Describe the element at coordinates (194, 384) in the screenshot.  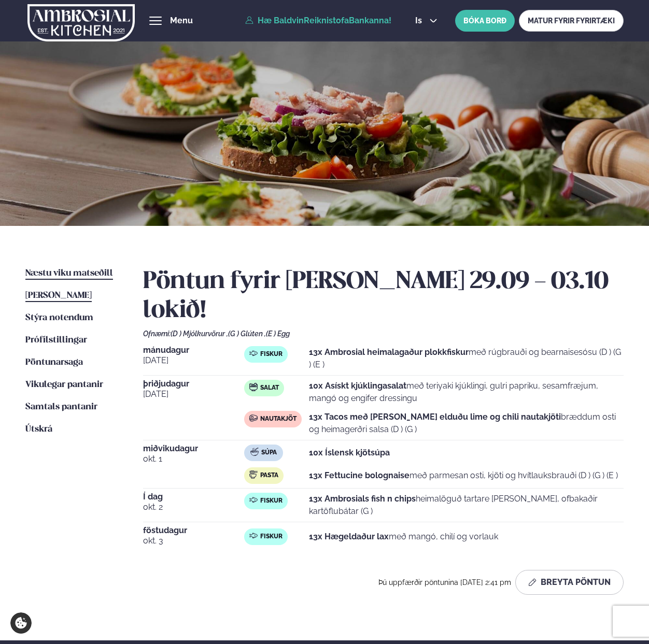
I see `span: þriðjudagur` at that location.